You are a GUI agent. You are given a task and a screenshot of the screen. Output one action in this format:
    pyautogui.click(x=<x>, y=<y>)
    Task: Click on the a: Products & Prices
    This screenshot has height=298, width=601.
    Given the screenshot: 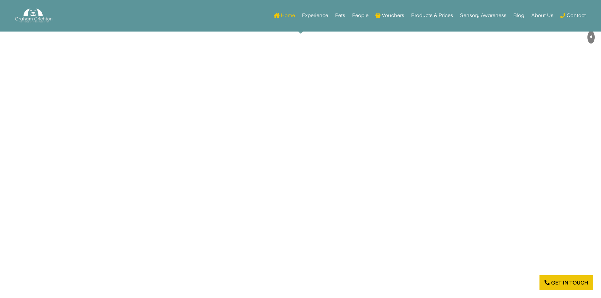 What is the action you would take?
    pyautogui.click(x=432, y=15)
    